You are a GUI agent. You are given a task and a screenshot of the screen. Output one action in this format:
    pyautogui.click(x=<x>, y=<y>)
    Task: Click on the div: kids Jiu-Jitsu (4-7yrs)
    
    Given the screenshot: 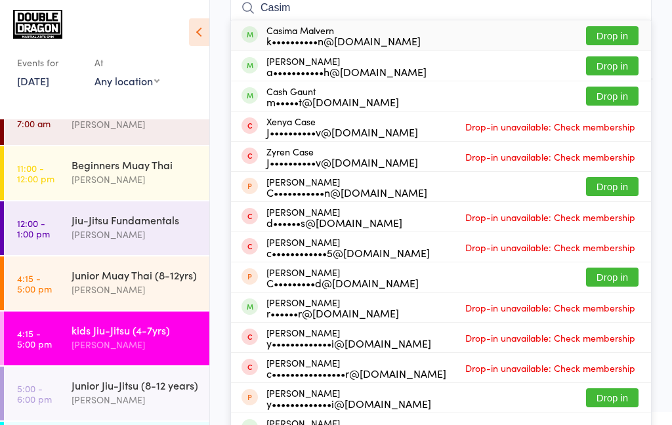 What is the action you would take?
    pyautogui.click(x=134, y=330)
    